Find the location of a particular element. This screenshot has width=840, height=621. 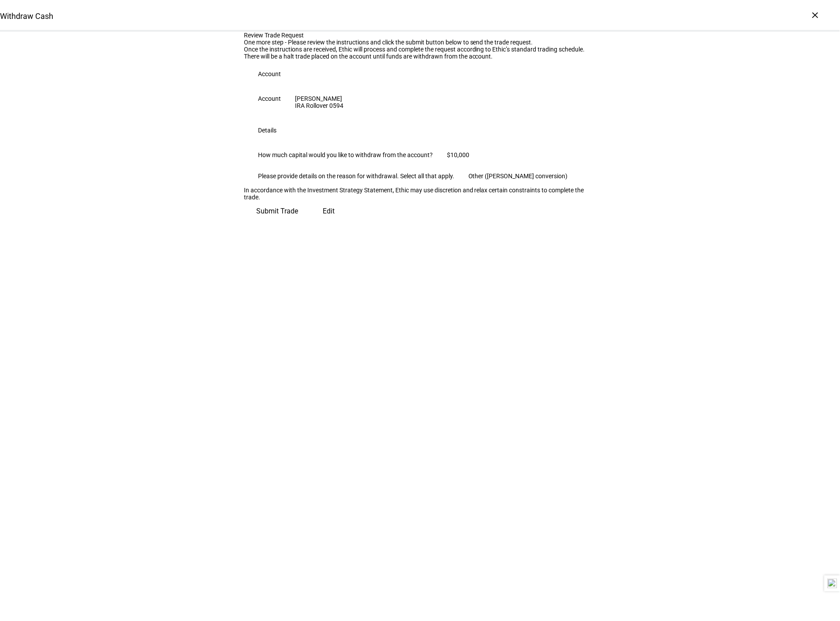

div: Once the instructions are received, Ethic will process and complete the request according to Ethi... is located at coordinates (420, 50).